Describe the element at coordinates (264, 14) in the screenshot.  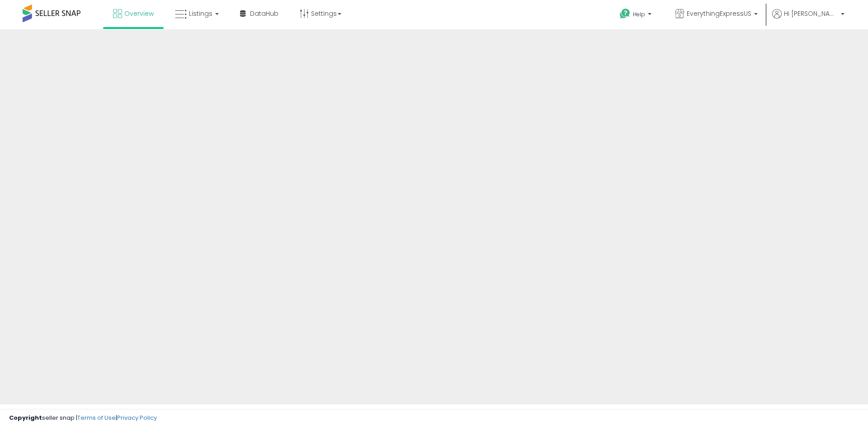
I see `span: DataHub` at that location.